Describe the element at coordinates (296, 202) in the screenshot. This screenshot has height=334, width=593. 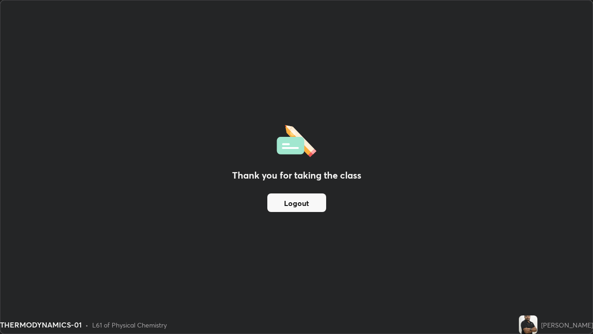
I see `button: Logout` at that location.